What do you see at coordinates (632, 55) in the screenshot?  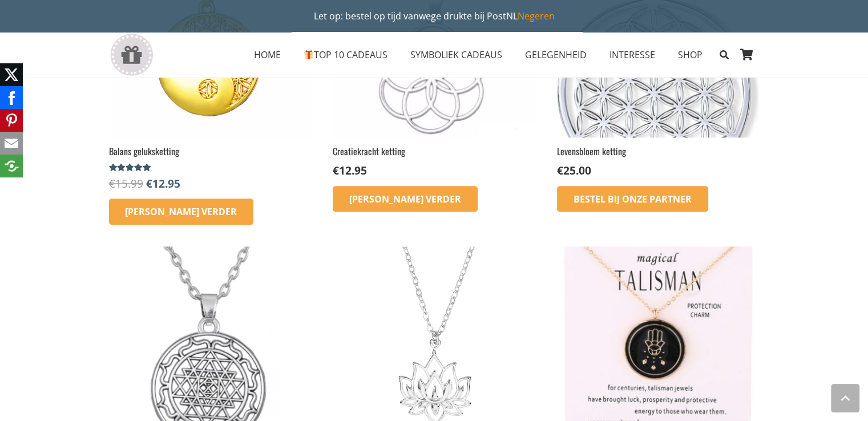 I see `span: INTERESSE` at bounding box center [632, 55].